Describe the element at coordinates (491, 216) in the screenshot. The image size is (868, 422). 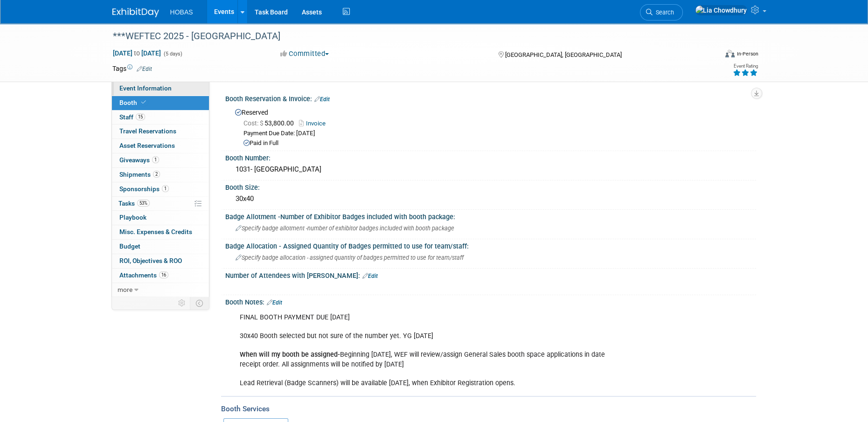
I see `div: Badge Allotment -Number of Exhibitor Badges included with booth package:` at that location.